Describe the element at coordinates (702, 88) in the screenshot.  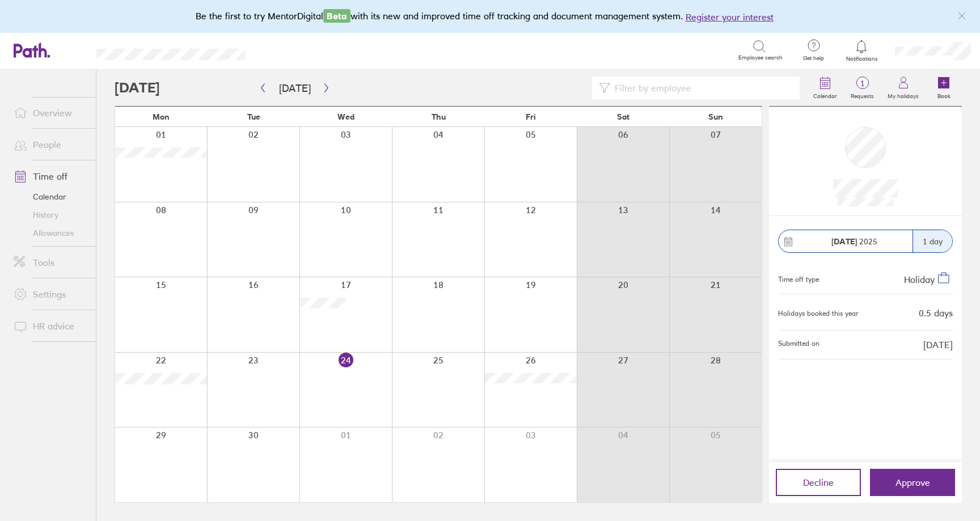
I see `input: Filter by employee` at that location.